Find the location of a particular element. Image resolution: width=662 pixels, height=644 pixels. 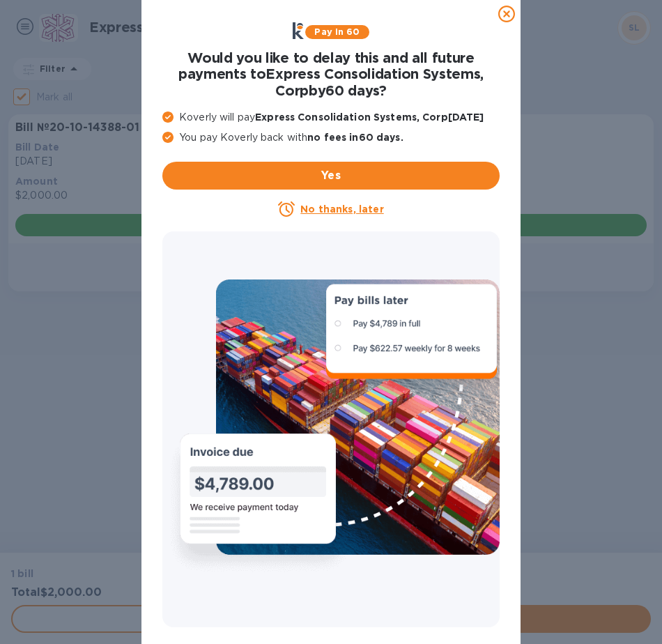

b: Pay in 60 is located at coordinates (337, 31).